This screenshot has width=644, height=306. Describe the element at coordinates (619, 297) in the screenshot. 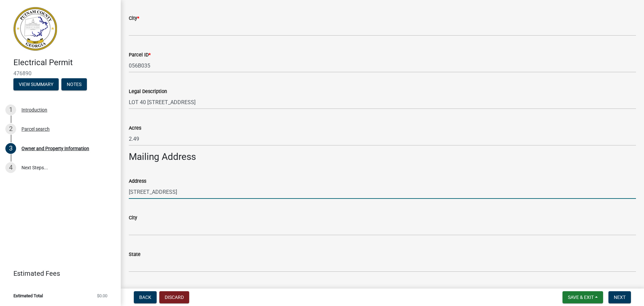

I see `button: Next` at that location.